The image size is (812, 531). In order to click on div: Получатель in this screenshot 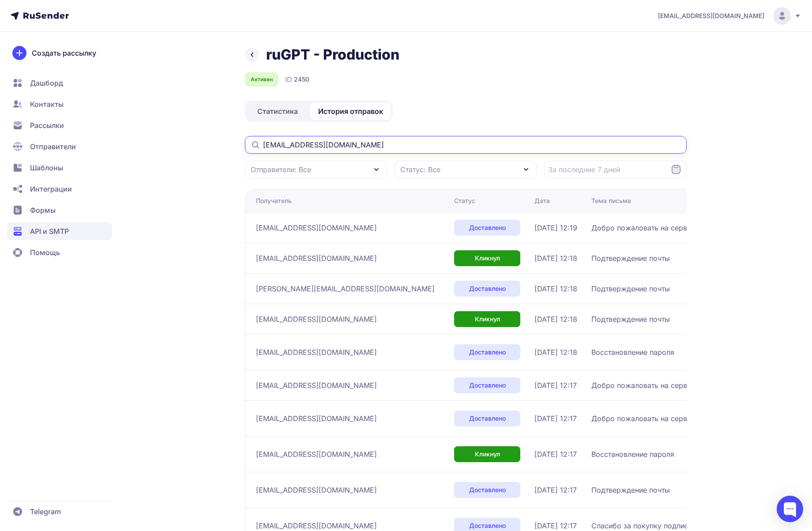, I will do `click(274, 201)`.